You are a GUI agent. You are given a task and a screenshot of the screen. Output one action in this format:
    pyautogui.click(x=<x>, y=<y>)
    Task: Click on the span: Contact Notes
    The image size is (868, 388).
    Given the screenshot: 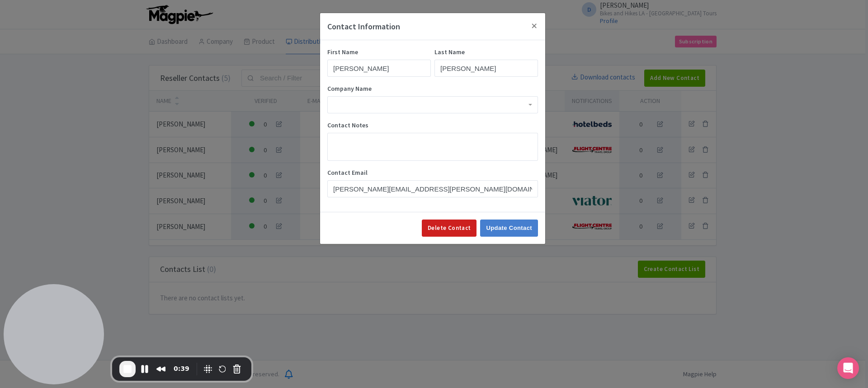 What is the action you would take?
    pyautogui.click(x=348, y=125)
    